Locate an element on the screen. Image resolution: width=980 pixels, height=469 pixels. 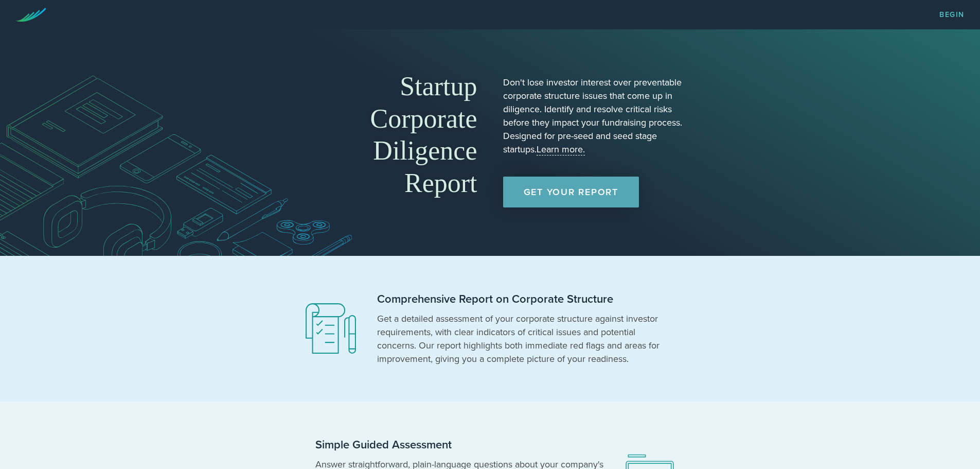
h2: Comprehensive Report on Corporate Structure is located at coordinates (521, 299).